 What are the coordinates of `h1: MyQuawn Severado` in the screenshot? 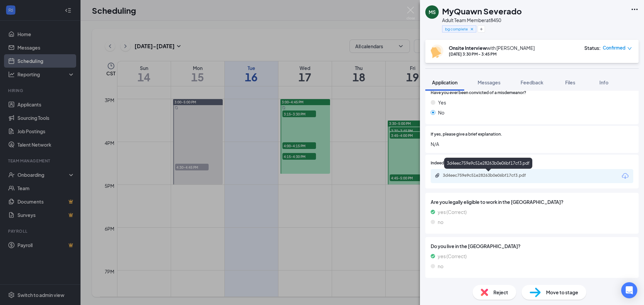 It's located at (482, 11).